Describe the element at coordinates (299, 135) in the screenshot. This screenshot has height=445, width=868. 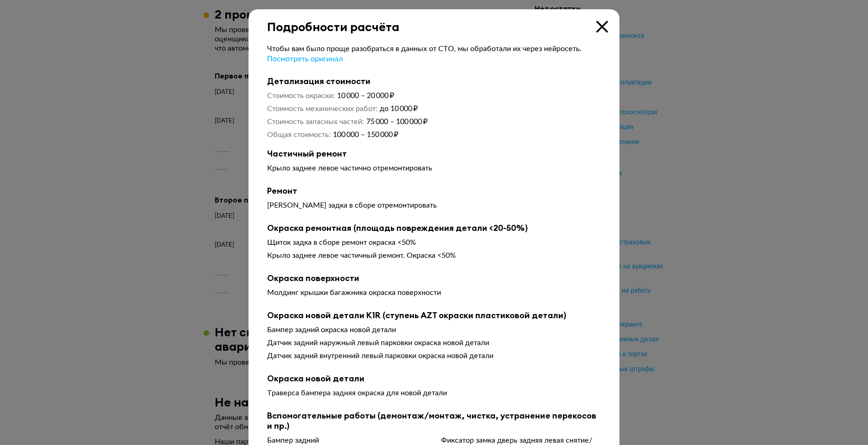
I see `dt: Общая стоимость` at that location.